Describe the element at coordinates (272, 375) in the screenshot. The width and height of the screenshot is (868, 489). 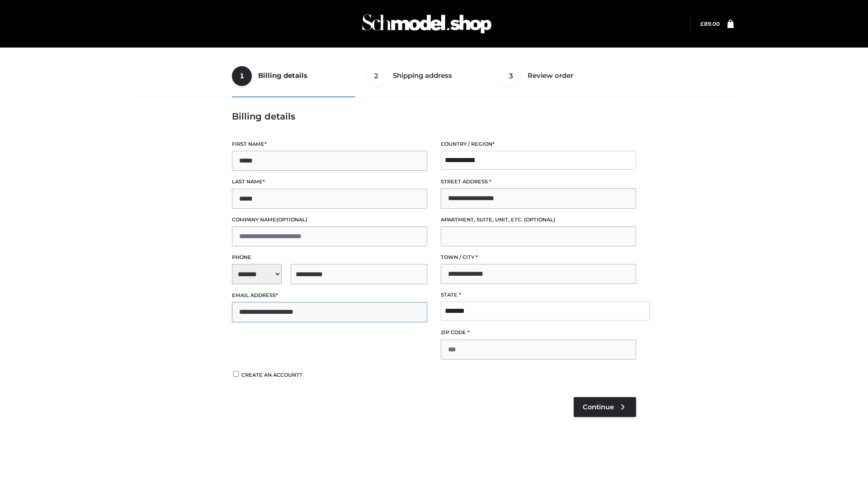
I see `span: Create an account?` at that location.